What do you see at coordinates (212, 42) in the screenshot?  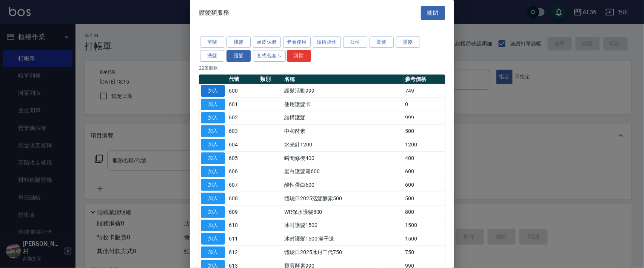 I see `button: 剪髮` at bounding box center [212, 42].